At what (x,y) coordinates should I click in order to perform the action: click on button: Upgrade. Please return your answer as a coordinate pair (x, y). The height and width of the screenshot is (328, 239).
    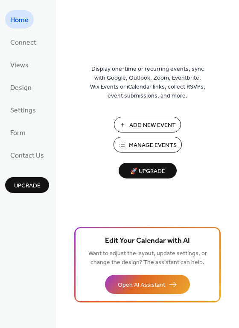
    Looking at the image, I should click on (27, 185).